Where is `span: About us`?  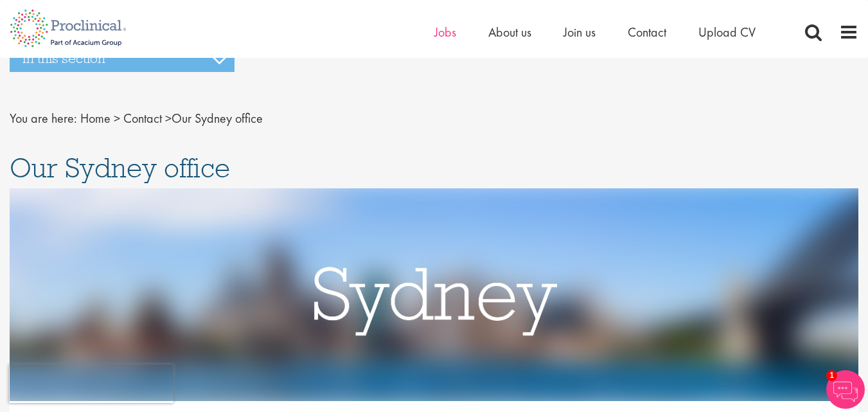
span: About us is located at coordinates (509, 32).